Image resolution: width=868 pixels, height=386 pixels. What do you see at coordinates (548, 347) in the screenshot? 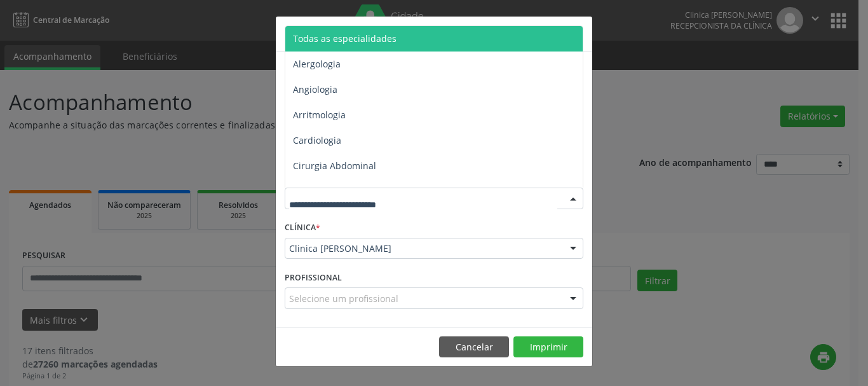
I see `button: Imprimir` at bounding box center [548, 347].